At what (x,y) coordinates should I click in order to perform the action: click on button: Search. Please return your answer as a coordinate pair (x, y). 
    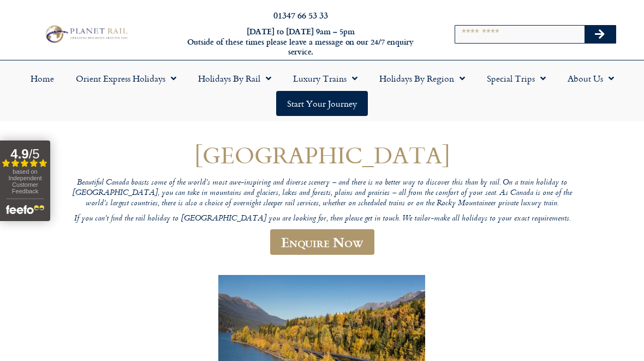
    Looking at the image, I should click on (600, 35).